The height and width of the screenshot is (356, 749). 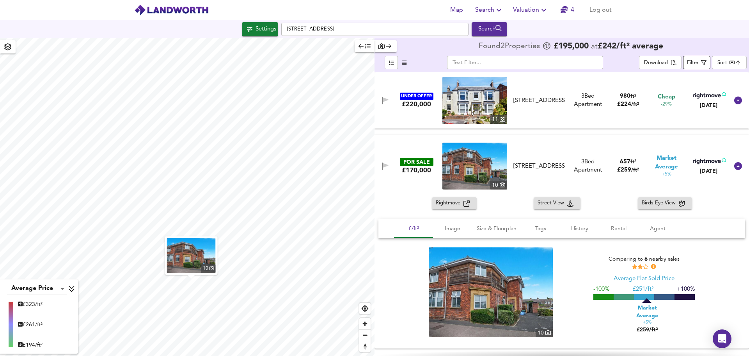 What do you see at coordinates (489, 29) in the screenshot?
I see `div: Search` at bounding box center [489, 29].